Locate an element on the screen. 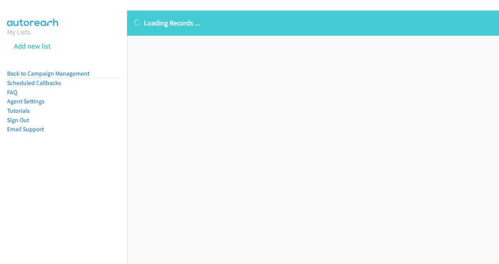  a: Add new list is located at coordinates (32, 46).